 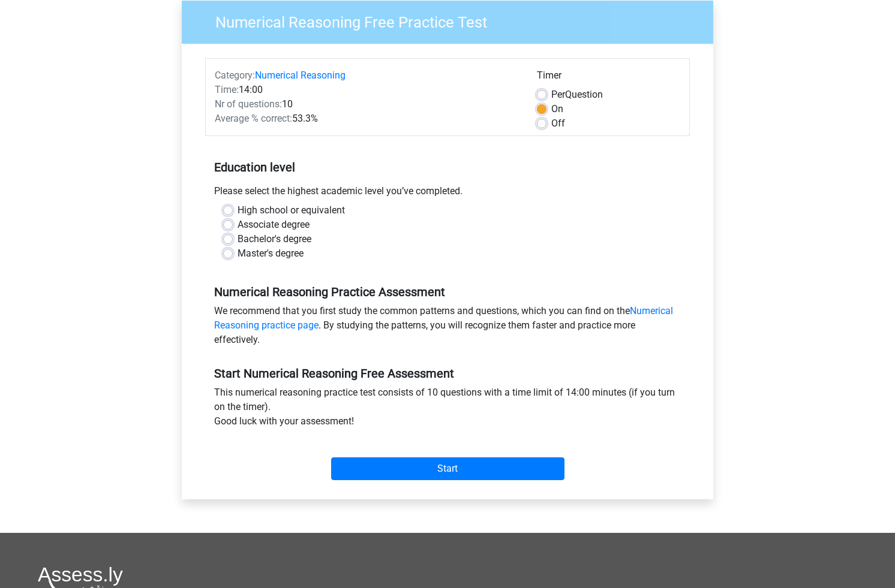 I want to click on label: Off, so click(x=558, y=123).